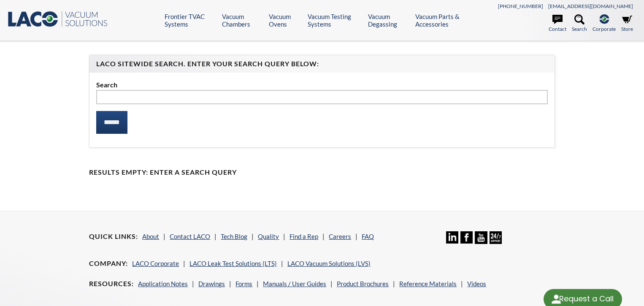 The height and width of the screenshot is (306, 644). I want to click on label: Search, so click(322, 85).